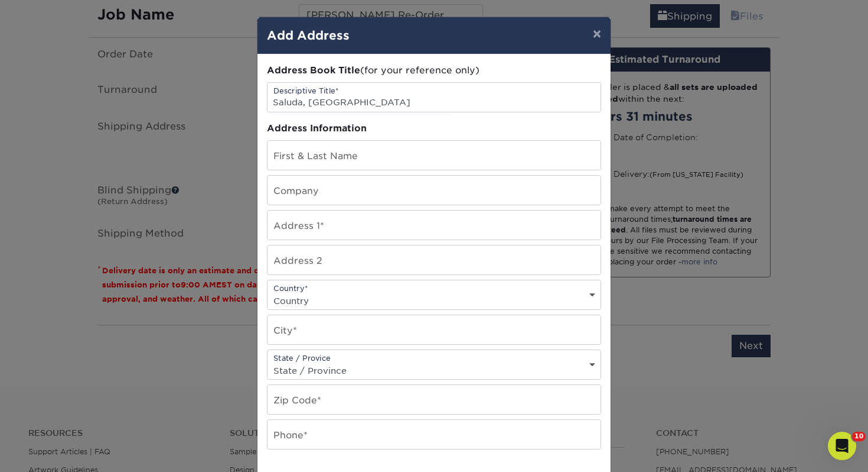  I want to click on h4: Add Address, so click(434, 36).